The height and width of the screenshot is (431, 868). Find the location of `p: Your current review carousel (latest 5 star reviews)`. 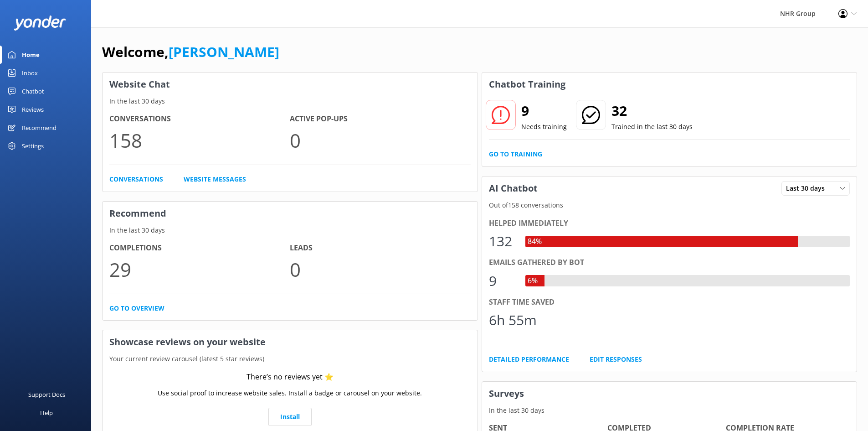

p: Your current review carousel (latest 5 star reviews) is located at coordinates (290, 359).